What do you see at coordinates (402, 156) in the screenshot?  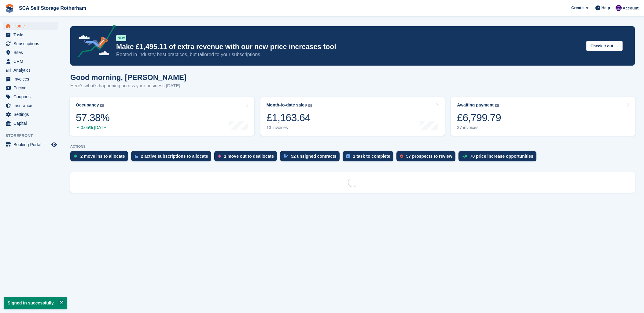 I see `img: prospect-51fa495bee0391a8d652442698ab0144808aea92771e9ea1ae160a38d050c398.svg` at bounding box center [402, 156].